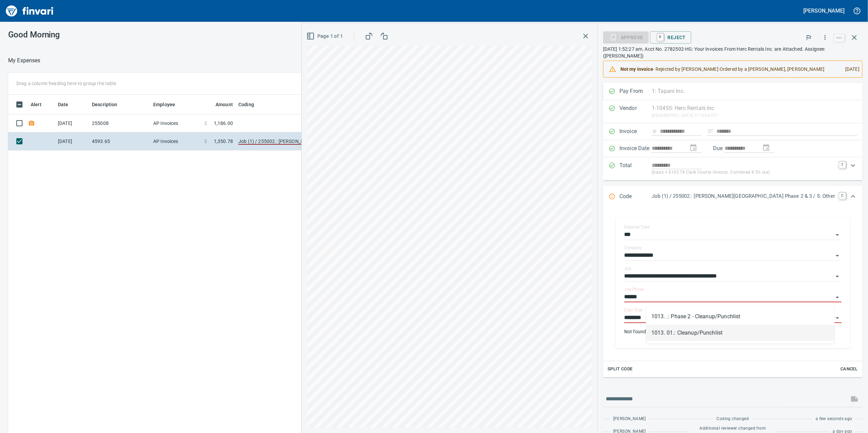 Image resolution: width=868 pixels, height=433 pixels. Describe the element at coordinates (626, 37) in the screenshot. I see `div: Job Phase required` at that location.